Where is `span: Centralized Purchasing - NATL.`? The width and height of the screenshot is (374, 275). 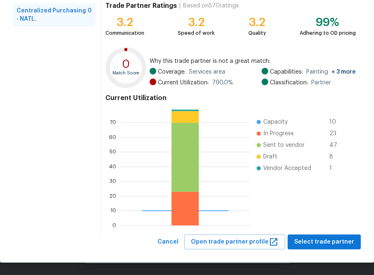
span: Centralized Purchasing - NATL. is located at coordinates (52, 15).